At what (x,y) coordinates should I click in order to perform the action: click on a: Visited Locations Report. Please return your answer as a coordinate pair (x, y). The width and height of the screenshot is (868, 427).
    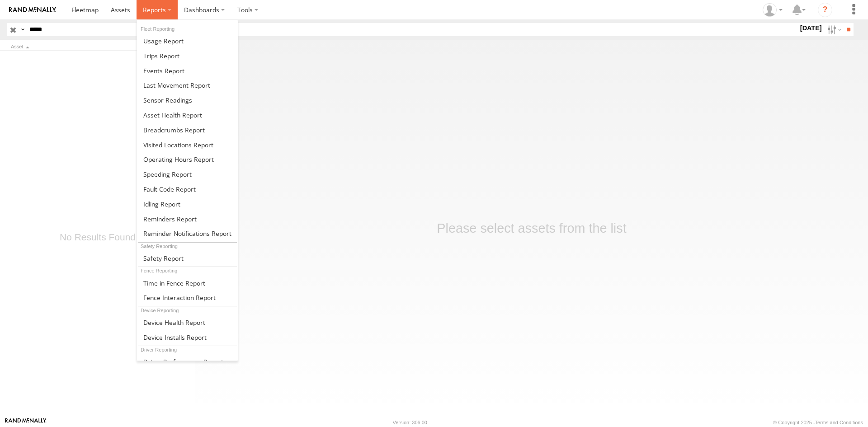
    Looking at the image, I should click on (187, 145).